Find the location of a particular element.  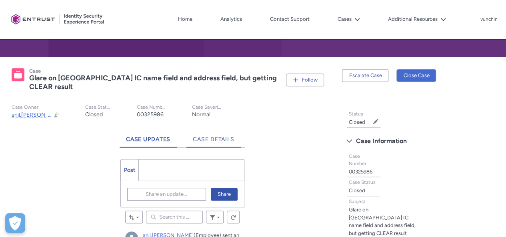

lightning-formatted-text: Normal is located at coordinates (201, 114).